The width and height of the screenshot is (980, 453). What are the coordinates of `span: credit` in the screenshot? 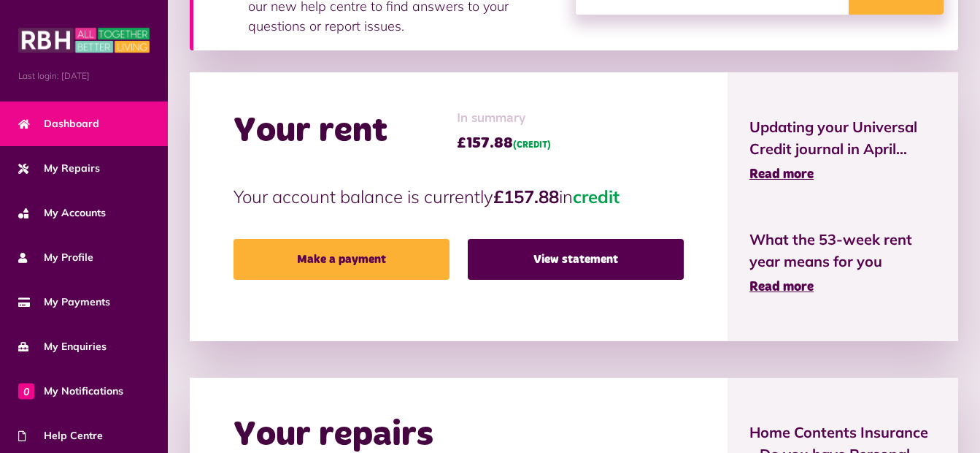 It's located at (596, 196).